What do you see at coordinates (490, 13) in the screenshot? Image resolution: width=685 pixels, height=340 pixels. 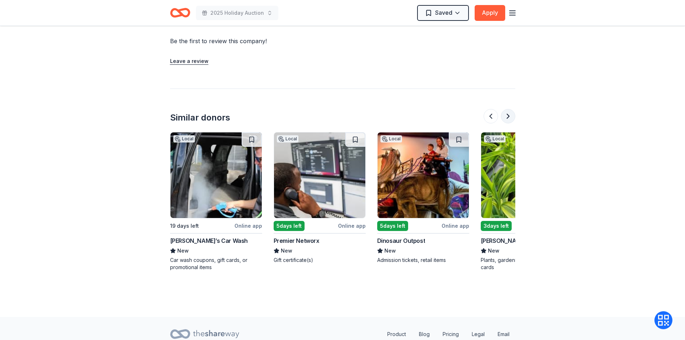 I see `button: Apply` at bounding box center [490, 13].